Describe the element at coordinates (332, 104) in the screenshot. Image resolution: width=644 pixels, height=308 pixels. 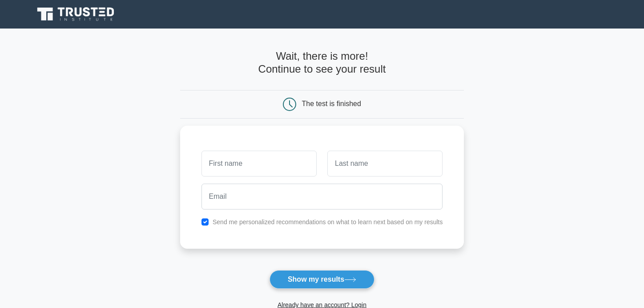
I see `div: The test is finished` at that location.